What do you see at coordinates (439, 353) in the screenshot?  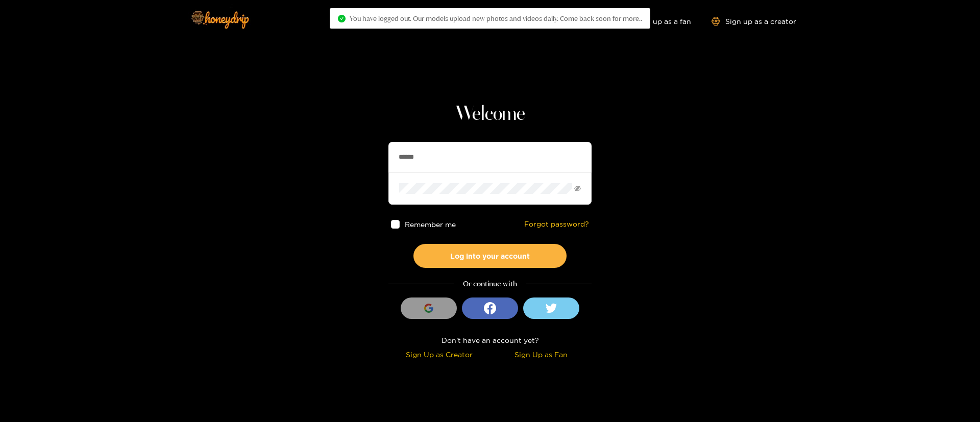 I see `div: Sign Up as Creator` at bounding box center [439, 353].